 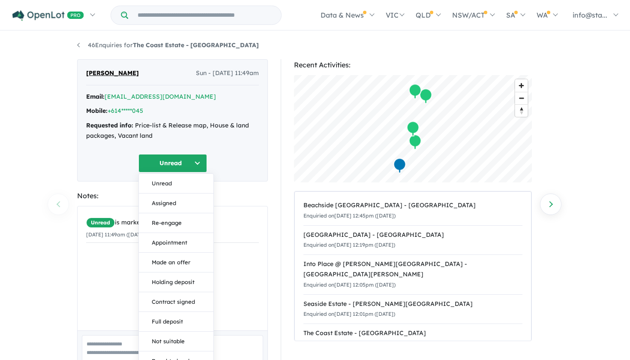 What do you see at coordinates (176, 243) in the screenshot?
I see `button: Appointment` at bounding box center [176, 243].